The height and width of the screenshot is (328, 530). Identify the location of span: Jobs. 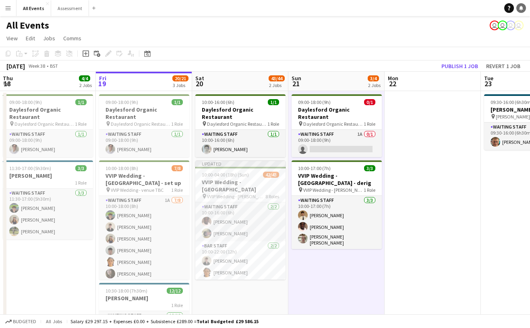
(49, 38).